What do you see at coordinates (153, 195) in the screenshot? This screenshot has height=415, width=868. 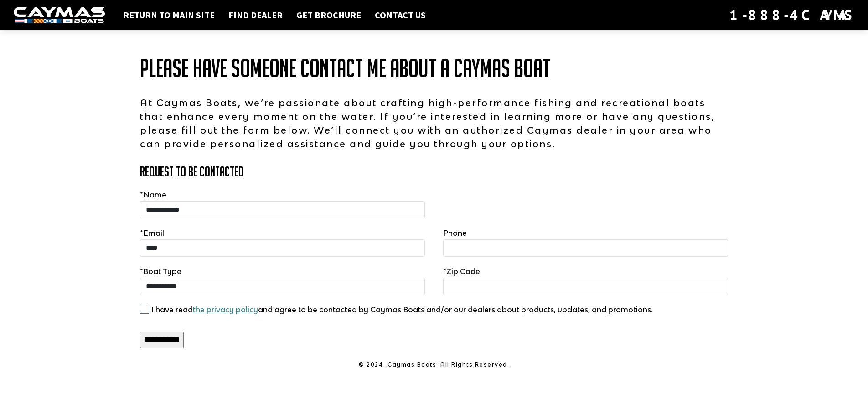 I see `label: Name` at bounding box center [153, 195].